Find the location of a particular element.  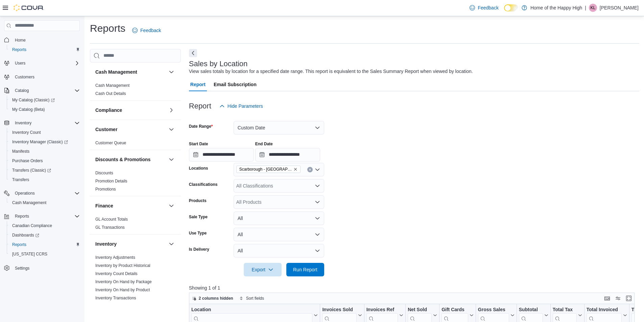

button: Cash Management is located at coordinates (44, 203).